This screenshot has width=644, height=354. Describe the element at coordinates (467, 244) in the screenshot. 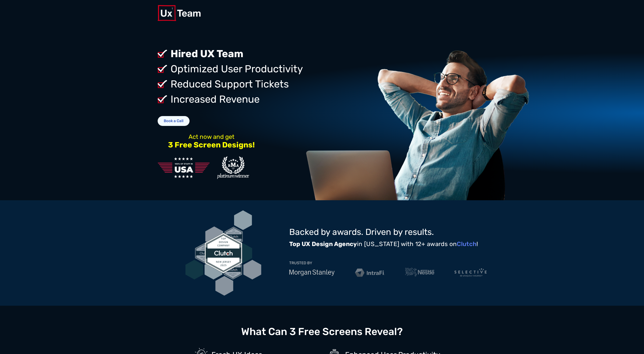

I see `a: Clutch` at that location.